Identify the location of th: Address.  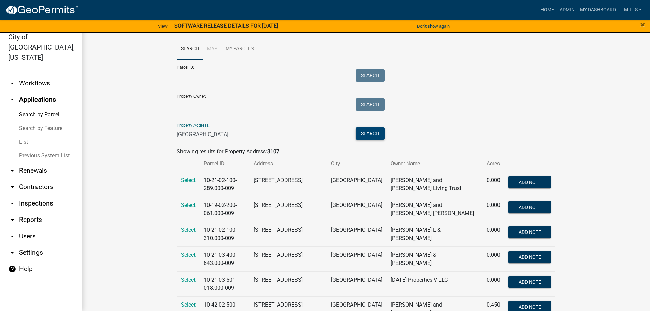
(288, 163).